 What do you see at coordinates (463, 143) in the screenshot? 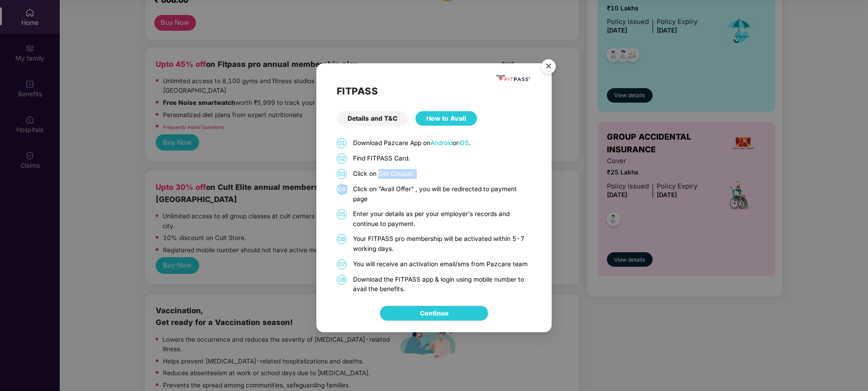
I see `a: iOS` at bounding box center [463, 143].